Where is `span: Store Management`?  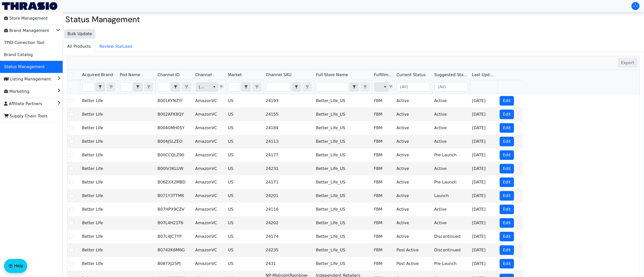
span: Store Management is located at coordinates (26, 19).